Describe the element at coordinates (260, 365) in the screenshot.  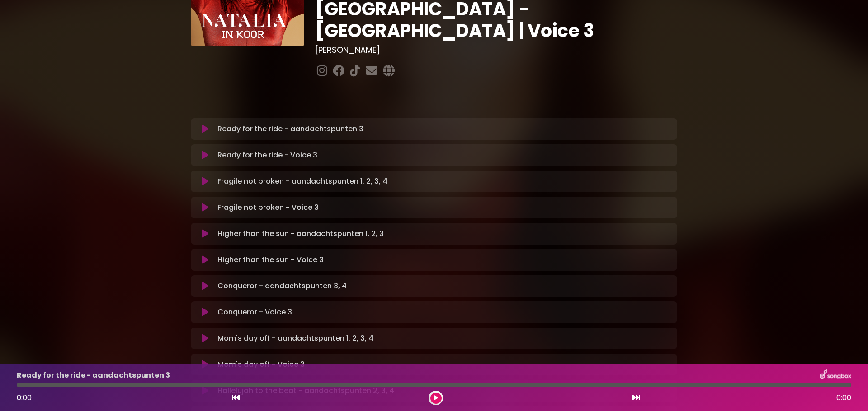
I see `p: Mom's day off - Voice 3` at that location.